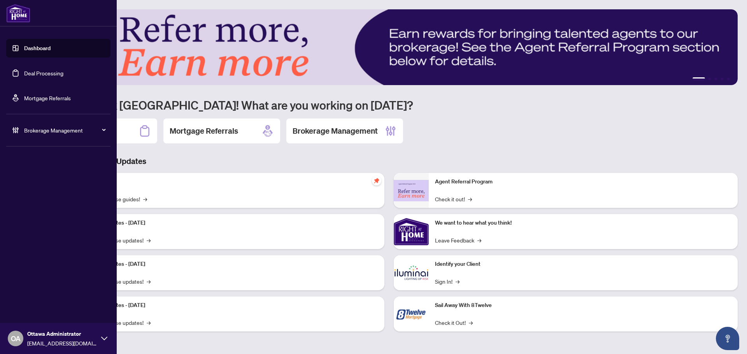  Describe the element at coordinates (454, 323) in the screenshot. I see `a: Check it Out!→` at that location.